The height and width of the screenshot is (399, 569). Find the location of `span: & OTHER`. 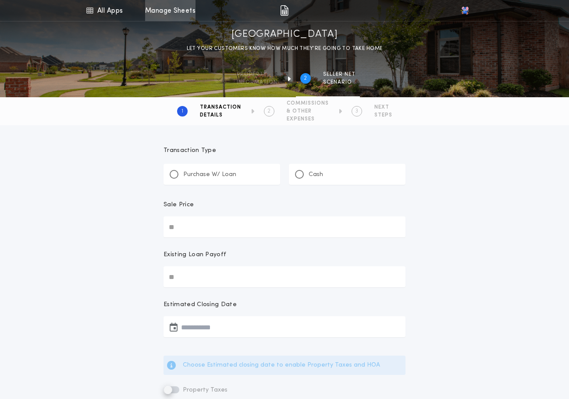

span: & OTHER is located at coordinates (308, 111).